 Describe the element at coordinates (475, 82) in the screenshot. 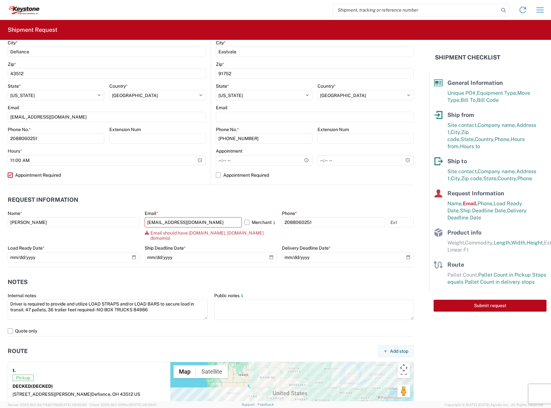

I see `span: General Information` at that location.